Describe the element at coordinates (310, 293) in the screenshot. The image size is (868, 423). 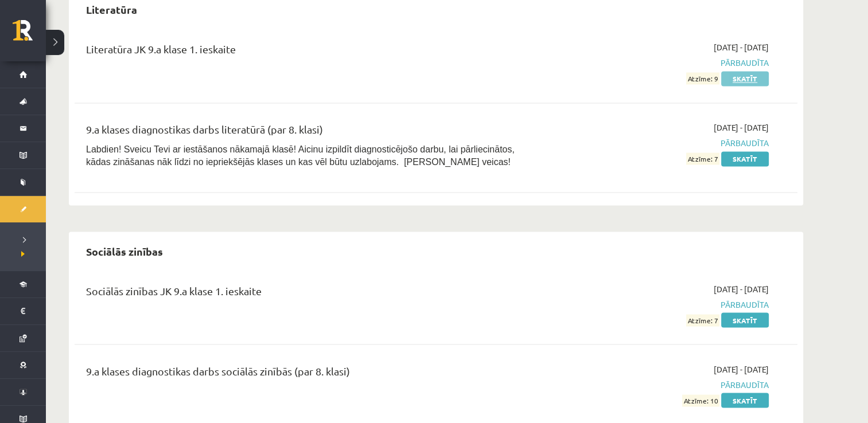
I see `div: Sociālās zinības JK 9.a klase 1. ieskaite` at that location.